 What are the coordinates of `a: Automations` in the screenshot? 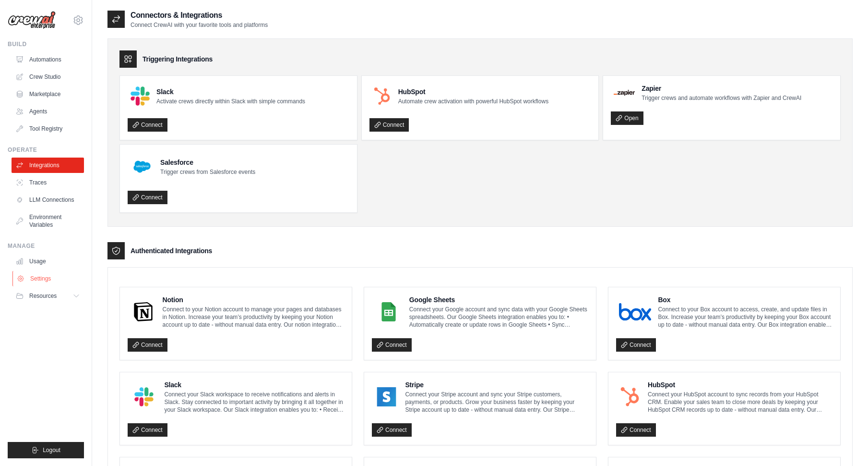 It's located at (47, 60).